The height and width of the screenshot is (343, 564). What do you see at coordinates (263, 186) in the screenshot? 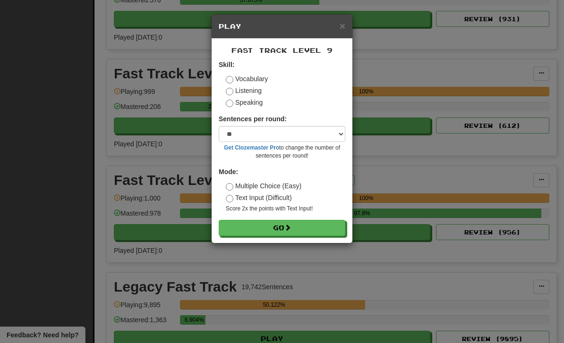
I see `label: Multiple Choice (Easy)` at bounding box center [263, 186].